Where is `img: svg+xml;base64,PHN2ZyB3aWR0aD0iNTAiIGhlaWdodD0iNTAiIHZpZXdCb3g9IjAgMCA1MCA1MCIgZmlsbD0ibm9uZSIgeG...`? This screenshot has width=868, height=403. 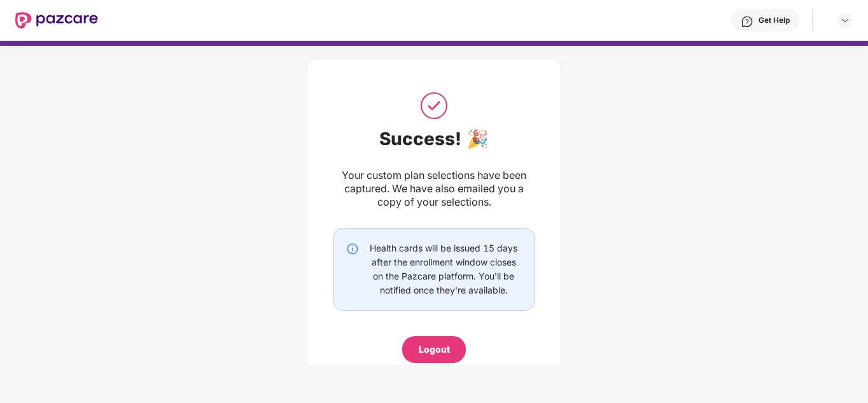
img: svg+xml;base64,PHN2ZyB3aWR0aD0iNTAiIGhlaWdodD0iNTAiIHZpZXdCb3g9IjAgMCA1MCA1MCIgZmlsbD0ibm9uZSIgeG... is located at coordinates (434, 106).